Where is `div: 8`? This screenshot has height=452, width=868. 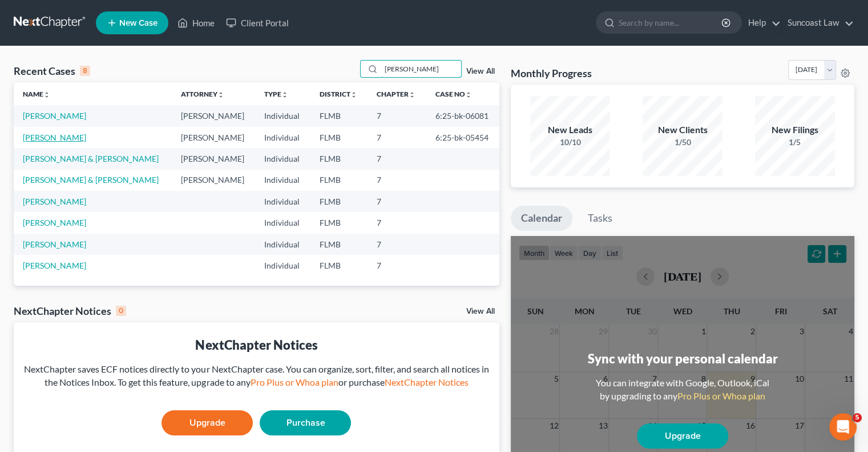
div: 8 is located at coordinates (85, 71).